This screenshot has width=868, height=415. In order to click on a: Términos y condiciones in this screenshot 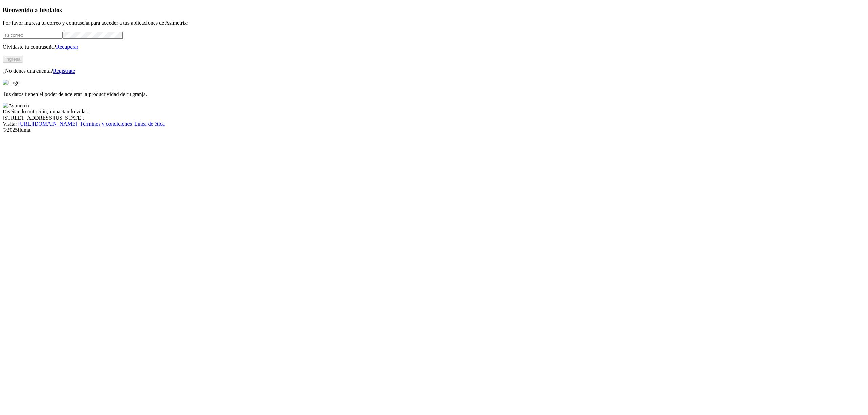, I will do `click(106, 124)`.